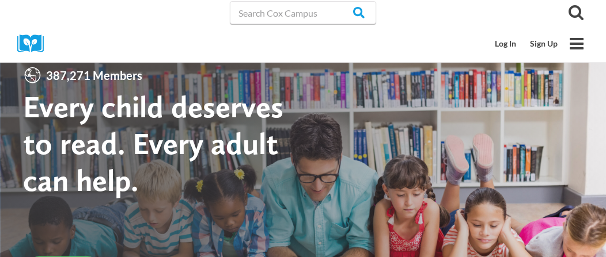 This screenshot has width=606, height=257. Describe the element at coordinates (35, 43) in the screenshot. I see `img: Cox Campus` at that location.